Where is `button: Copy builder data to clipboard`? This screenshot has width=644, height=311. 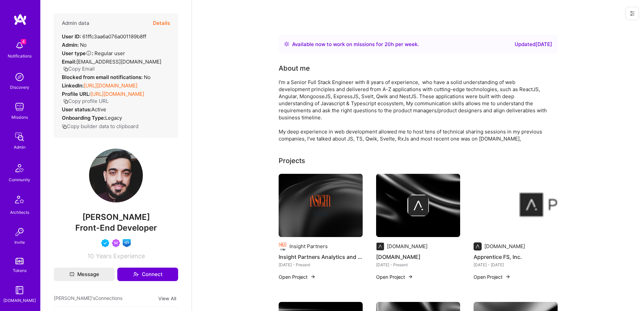
button: Copy builder data to clipboard is located at coordinates (100, 126).